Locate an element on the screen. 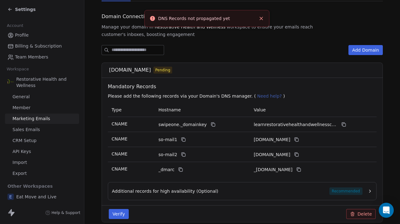  span: Help & Support is located at coordinates (66, 212).